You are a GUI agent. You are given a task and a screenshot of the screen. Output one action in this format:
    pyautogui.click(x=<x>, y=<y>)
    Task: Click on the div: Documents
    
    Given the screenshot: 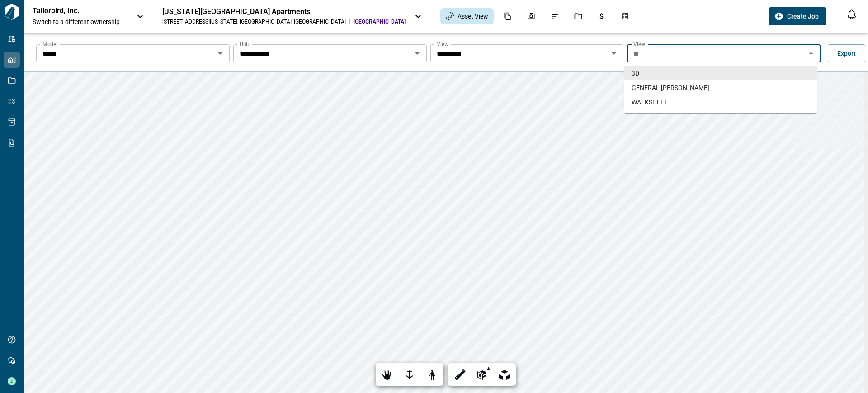 What is the action you would take?
    pyautogui.click(x=508, y=16)
    